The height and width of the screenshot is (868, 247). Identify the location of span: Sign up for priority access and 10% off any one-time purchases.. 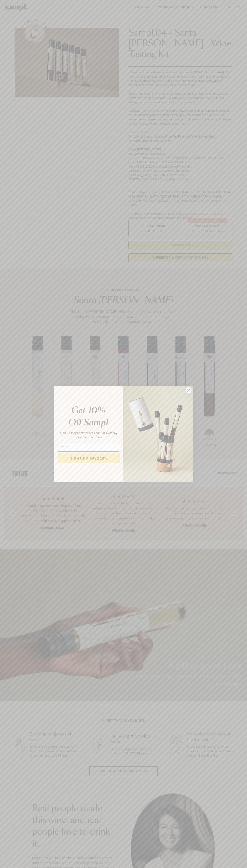
(89, 435).